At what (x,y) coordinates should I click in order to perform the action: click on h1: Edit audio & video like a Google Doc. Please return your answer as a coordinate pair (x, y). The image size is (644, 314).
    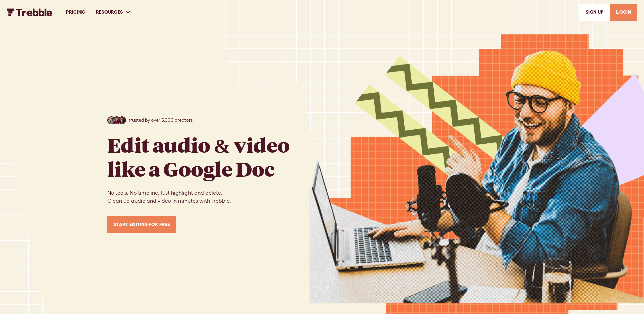
    Looking at the image, I should click on (199, 157).